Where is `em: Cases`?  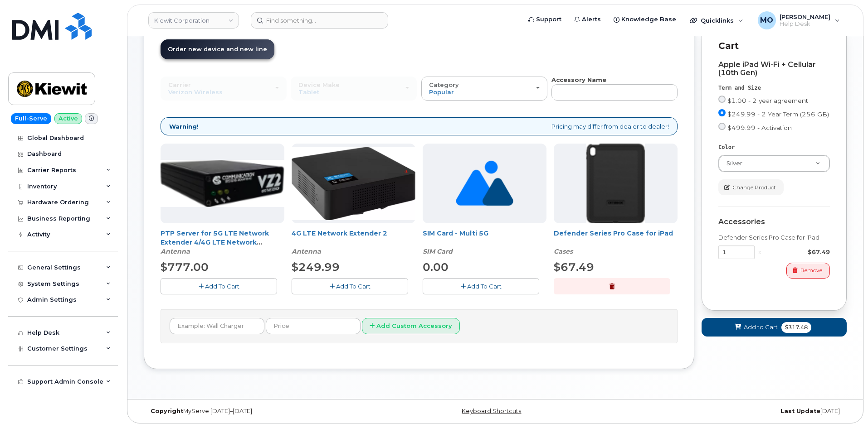
em: Cases is located at coordinates (563, 251).